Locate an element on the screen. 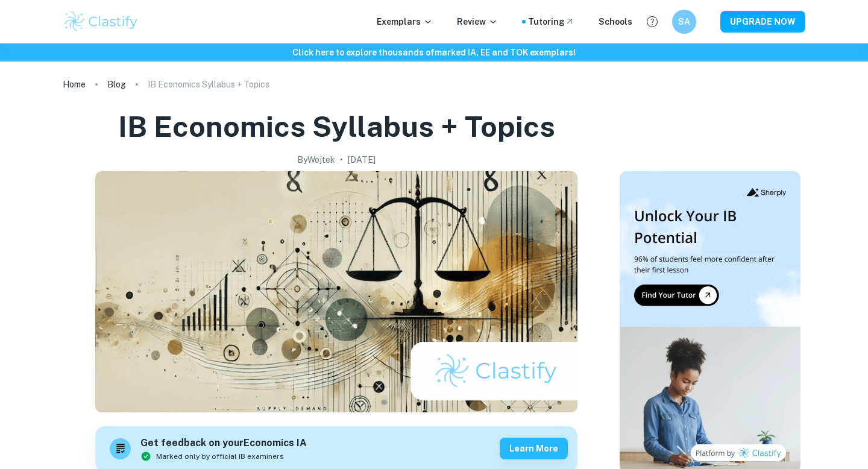 Image resolution: width=868 pixels, height=469 pixels. a: Tutoring is located at coordinates (551, 21).